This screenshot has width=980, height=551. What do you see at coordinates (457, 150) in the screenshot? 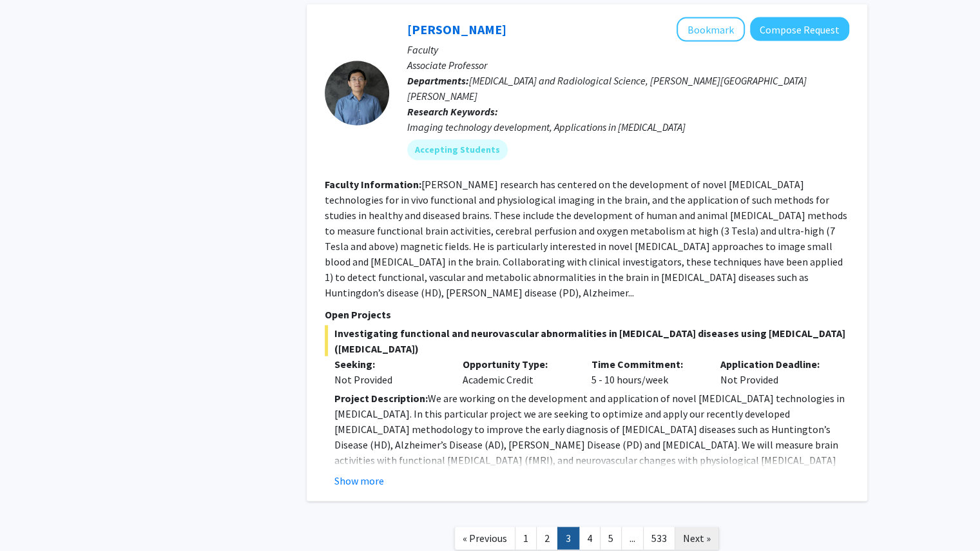
I see `mat-chip: Accepting Students` at bounding box center [457, 150].